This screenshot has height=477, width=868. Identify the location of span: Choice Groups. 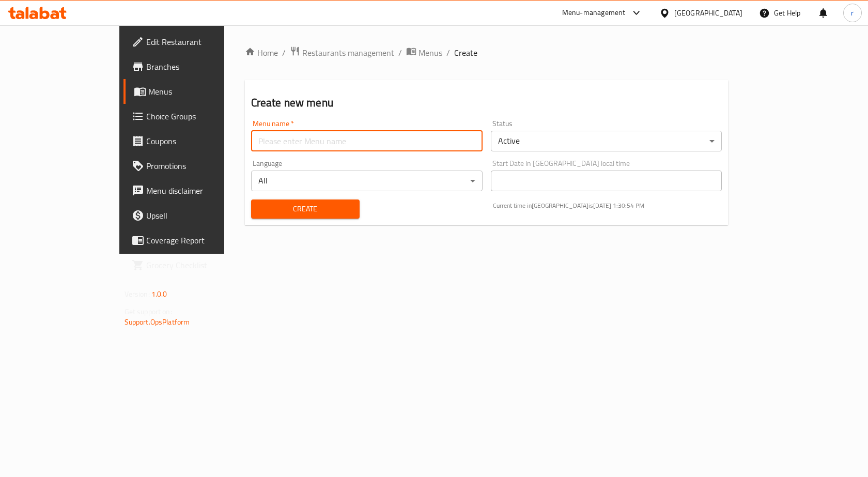
(201, 116).